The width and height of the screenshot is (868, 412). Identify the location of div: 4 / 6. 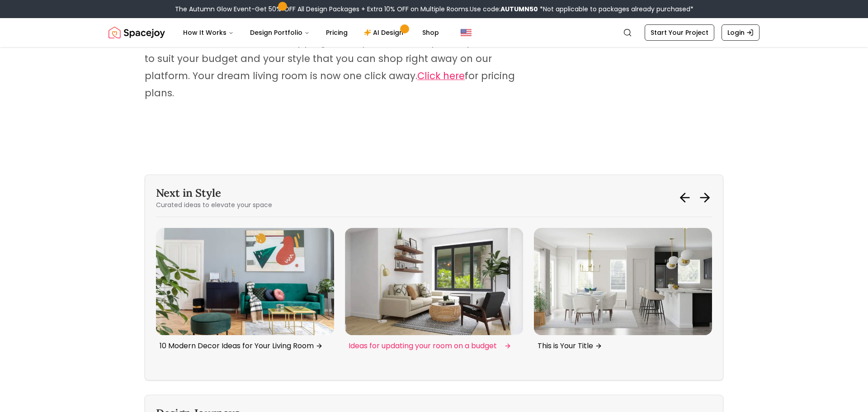
(434, 293).